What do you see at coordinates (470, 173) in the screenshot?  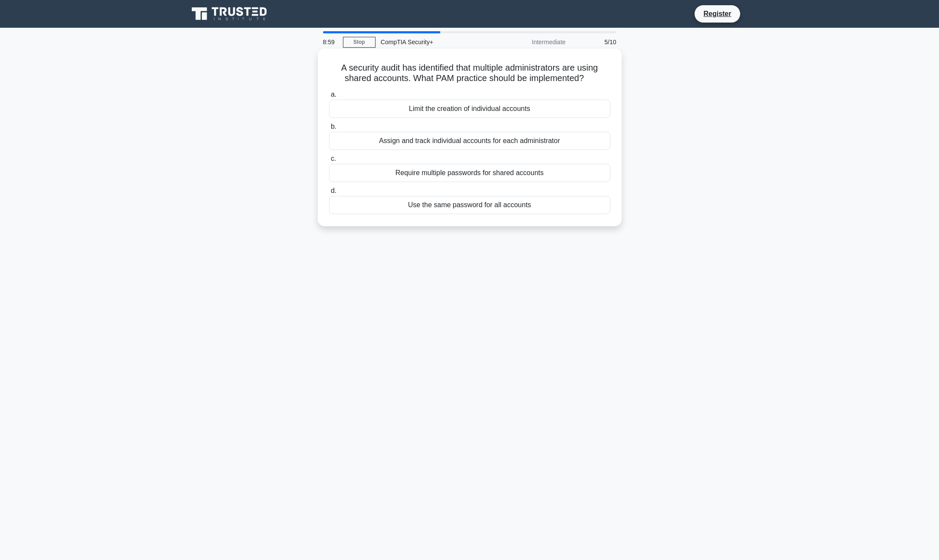 I see `div: Require multiple passwords for shared accounts` at bounding box center [470, 173].